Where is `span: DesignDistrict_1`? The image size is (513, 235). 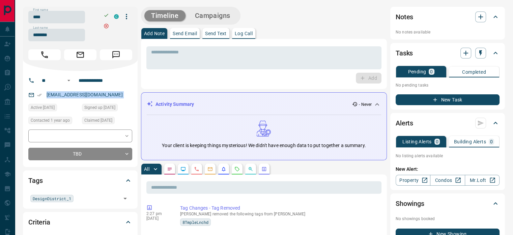
span: DesignDistrict_1 is located at coordinates (52, 198).